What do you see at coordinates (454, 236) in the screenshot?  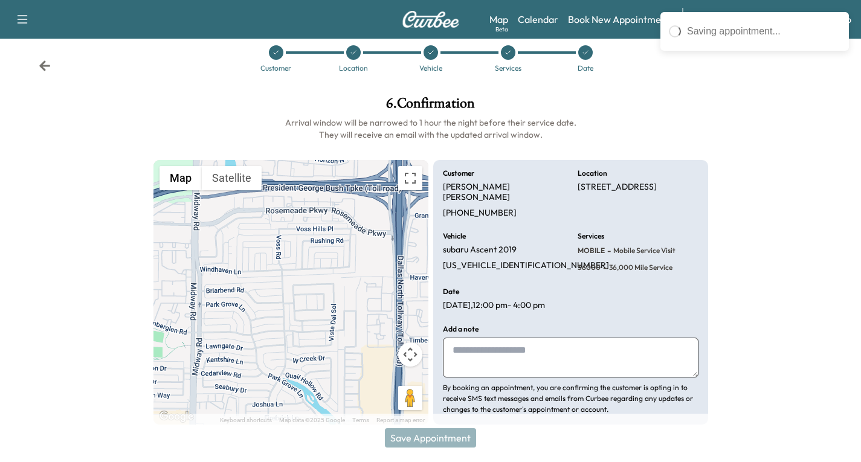 I see `h6: Vehicle` at bounding box center [454, 236].